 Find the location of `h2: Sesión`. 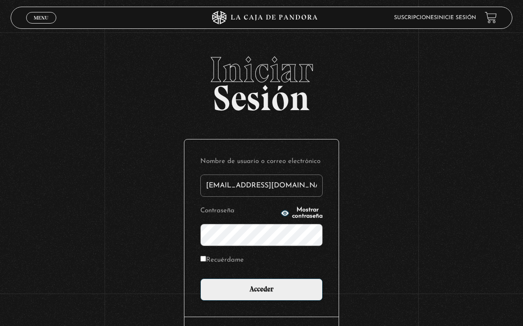

h2: Sesión is located at coordinates (262, 80).